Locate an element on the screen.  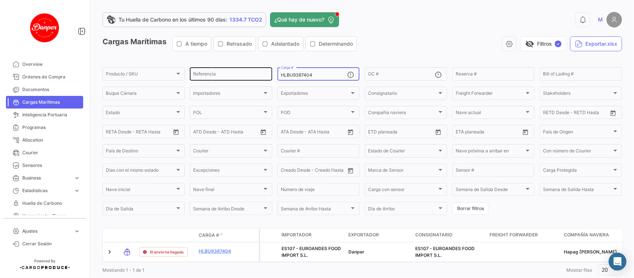
span: Estadísticas is located at coordinates (46, 191).